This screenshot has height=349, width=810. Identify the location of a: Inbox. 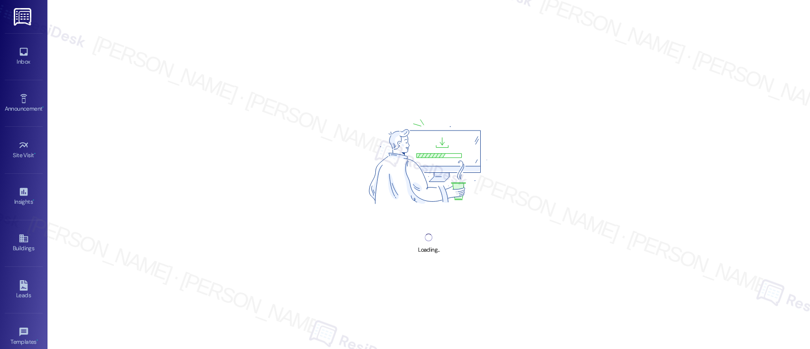
(24, 56).